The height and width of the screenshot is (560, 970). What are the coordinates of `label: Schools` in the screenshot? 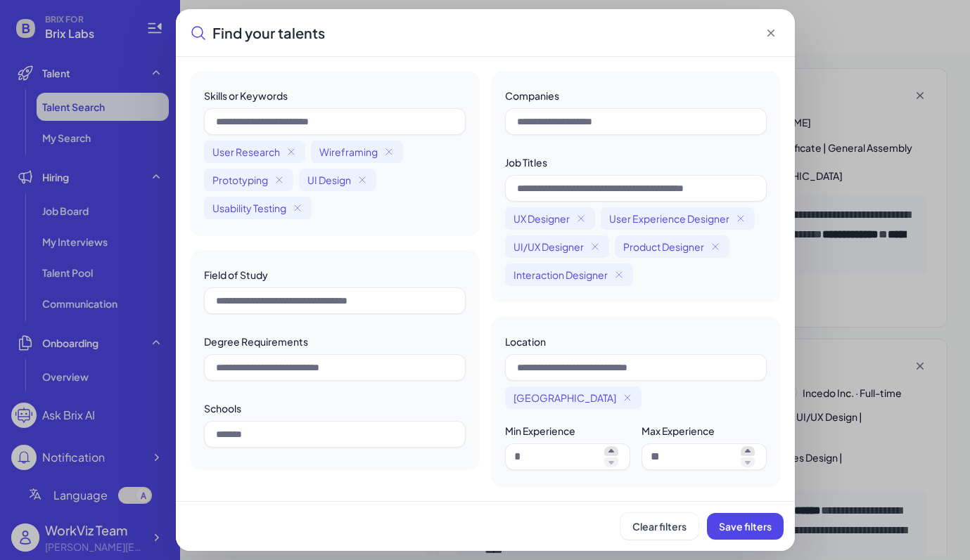 It's located at (222, 408).